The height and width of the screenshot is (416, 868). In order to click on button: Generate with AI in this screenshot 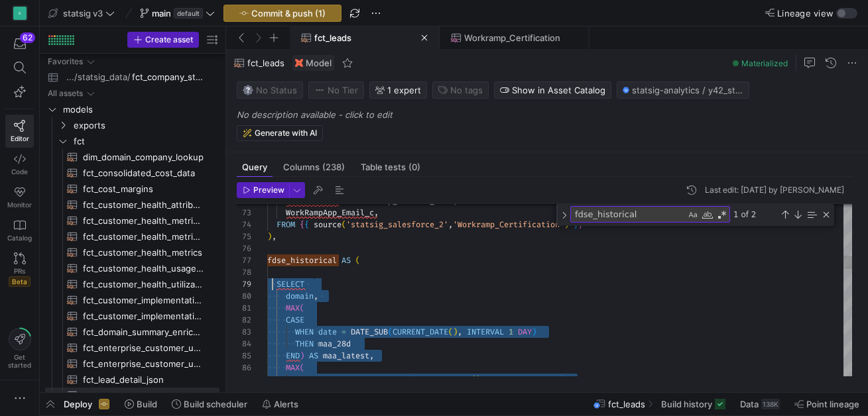, I will do `click(280, 133)`.